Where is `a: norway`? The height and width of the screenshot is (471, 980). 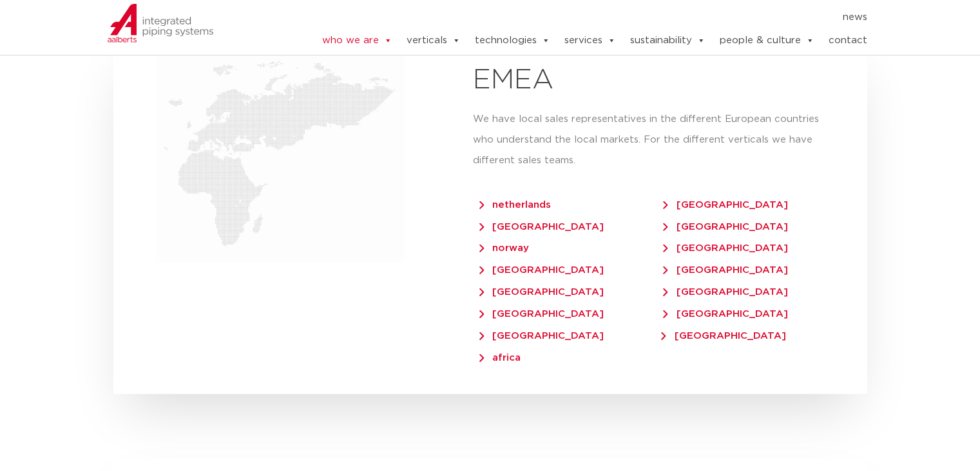
a: norway is located at coordinates (514, 244).